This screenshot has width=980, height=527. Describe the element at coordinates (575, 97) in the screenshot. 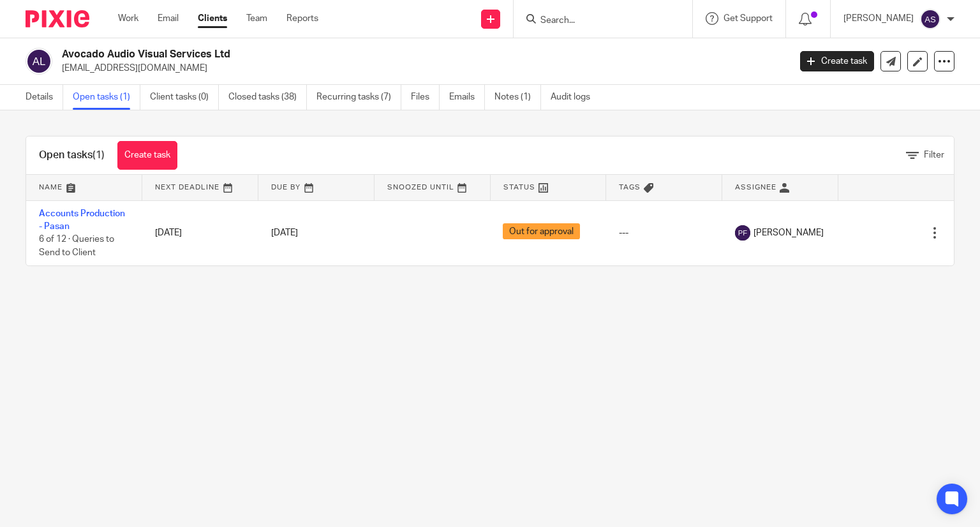

I see `a: Audit logs` at that location.